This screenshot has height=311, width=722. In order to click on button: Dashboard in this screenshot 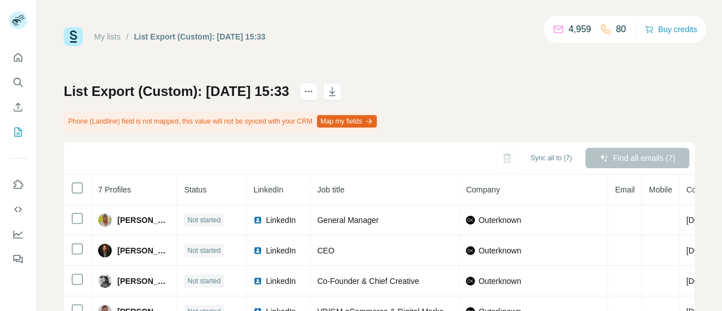, I will do `click(18, 234)`.